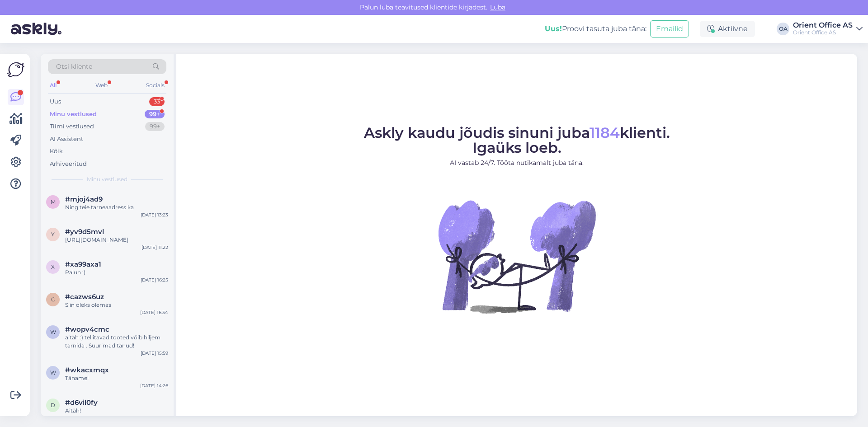 This screenshot has height=427, width=868. What do you see at coordinates (16, 70) in the screenshot?
I see `img: Askly Logo` at bounding box center [16, 70].